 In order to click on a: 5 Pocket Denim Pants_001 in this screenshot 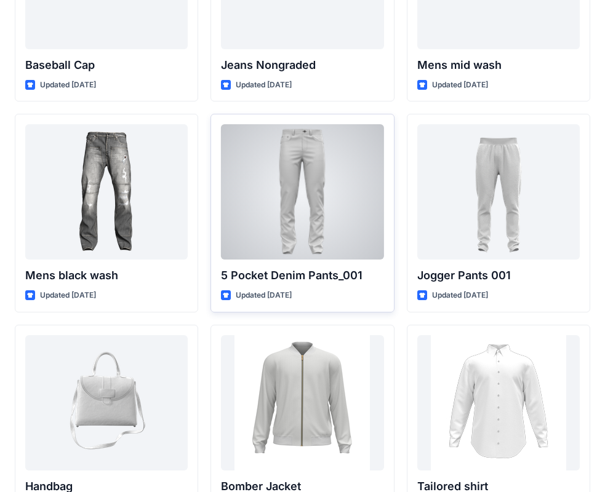, I will do `click(302, 192)`.